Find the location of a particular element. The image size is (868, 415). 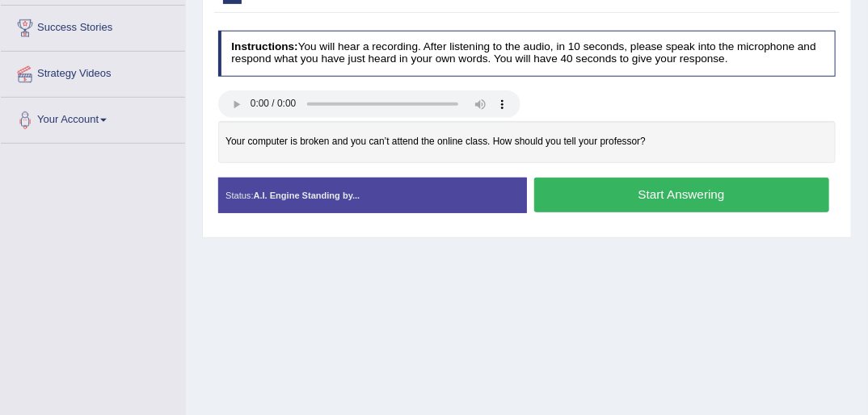

div: Status: is located at coordinates (373, 195).